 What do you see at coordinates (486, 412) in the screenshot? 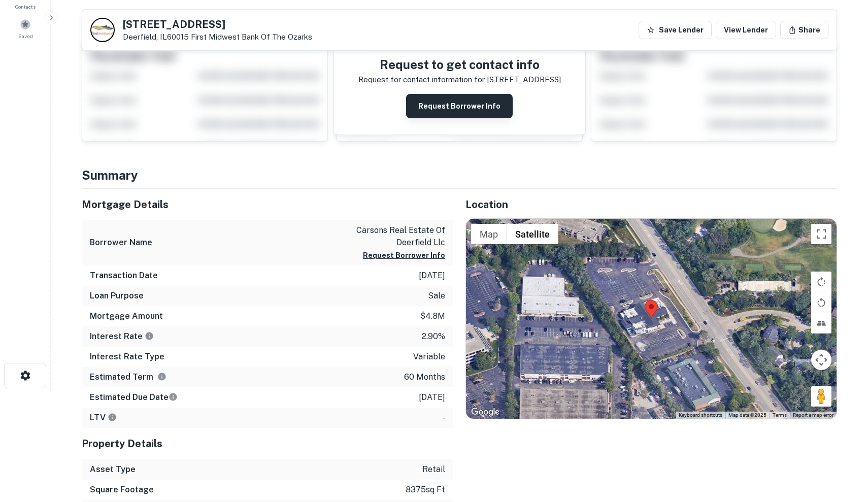
I see `a: Open this area in Google Maps (opens a new window)` at bounding box center [486, 412].